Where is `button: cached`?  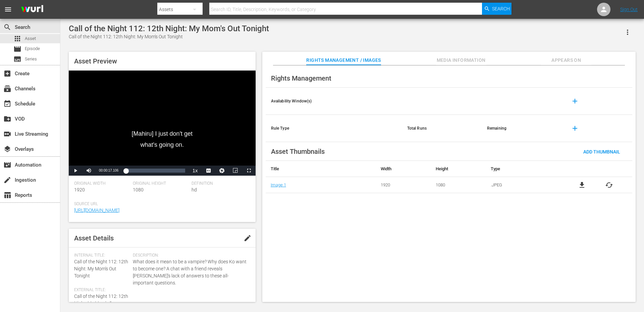 button: cached is located at coordinates (609, 185).